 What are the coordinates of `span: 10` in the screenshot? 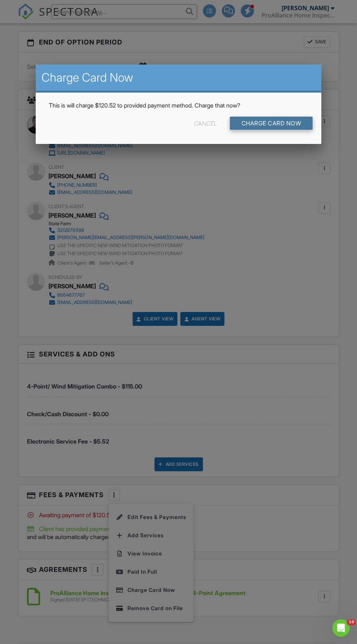 It's located at (351, 622).